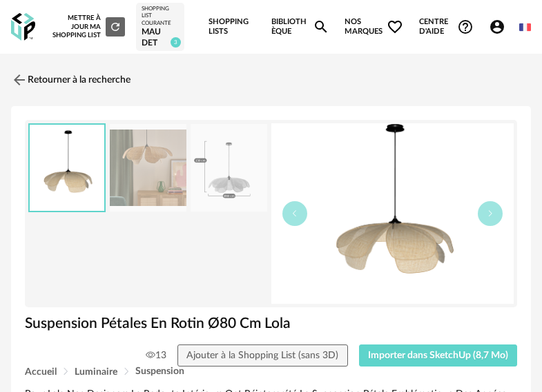 This screenshot has width=542, height=392. Describe the element at coordinates (20, 80) in the screenshot. I see `img: svg+xml;base64,PHN2ZyB3aWR0aD0iMjQiIGhlaWdodD0iMjQiIHZpZXdCb3g9IjAgMCAyNCAyNCIgZmlsbD0ibm9uZSIgeG...` at that location.